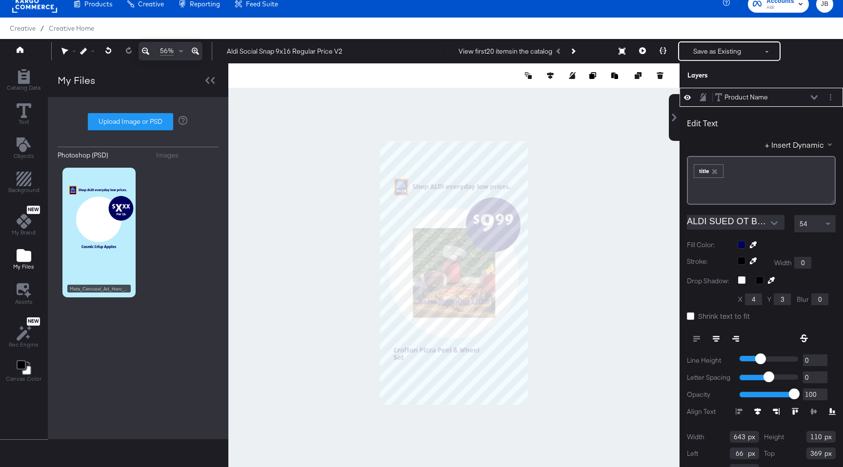  I want to click on div: Edit Text, so click(702, 123).